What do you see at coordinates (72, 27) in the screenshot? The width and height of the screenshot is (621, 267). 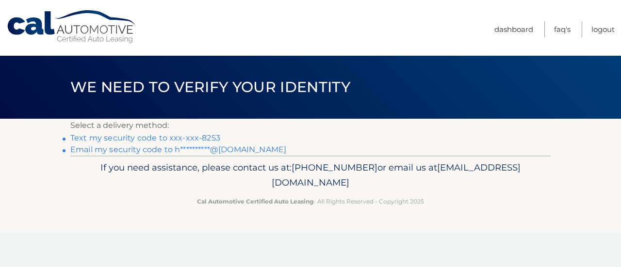 I see `a: Cal Automotive` at bounding box center [72, 27].